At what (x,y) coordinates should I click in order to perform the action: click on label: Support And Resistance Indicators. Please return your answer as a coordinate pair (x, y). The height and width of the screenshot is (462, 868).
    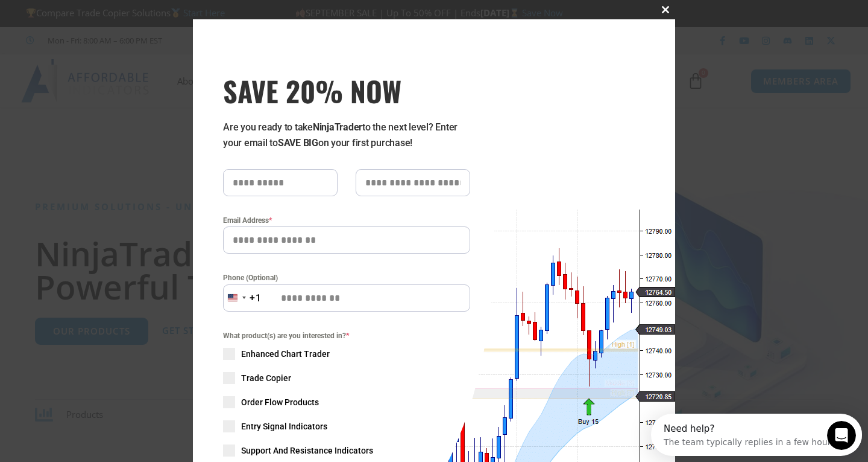
    Looking at the image, I should click on (346, 450).